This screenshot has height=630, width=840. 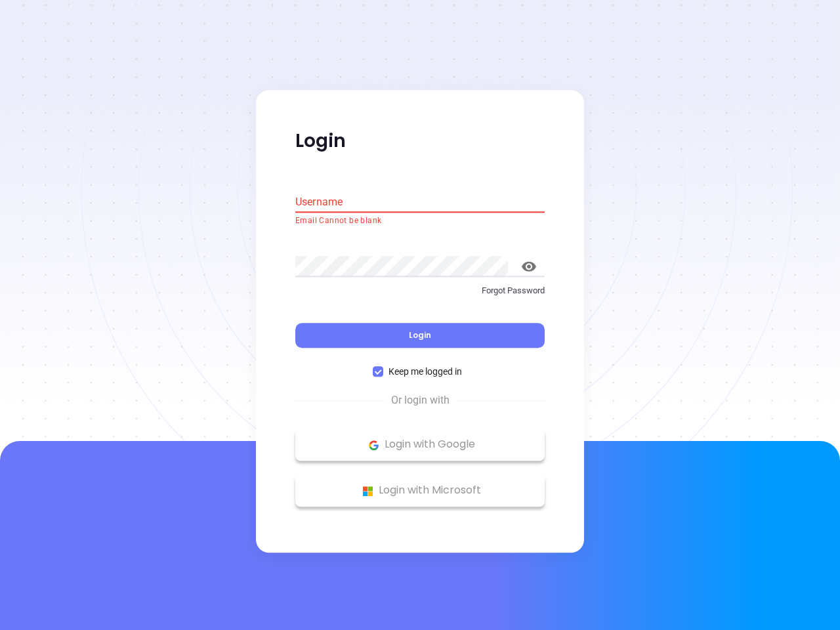 What do you see at coordinates (420, 337) in the screenshot?
I see `button: Login` at bounding box center [420, 337].